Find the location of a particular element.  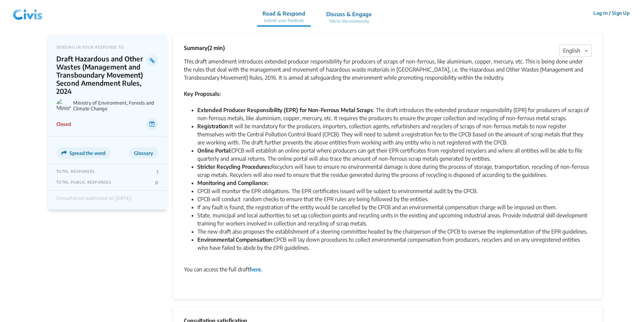

li: State, municipal and local authorities to set up collection points and recycling units in the exi... is located at coordinates (395, 219).